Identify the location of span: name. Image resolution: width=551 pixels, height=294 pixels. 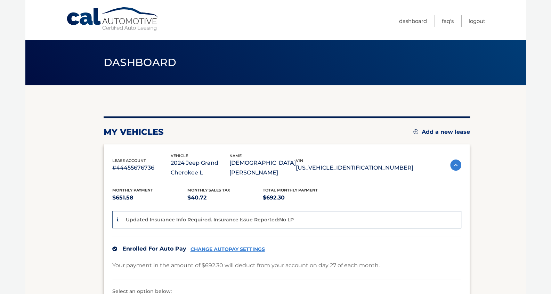
(235, 156).